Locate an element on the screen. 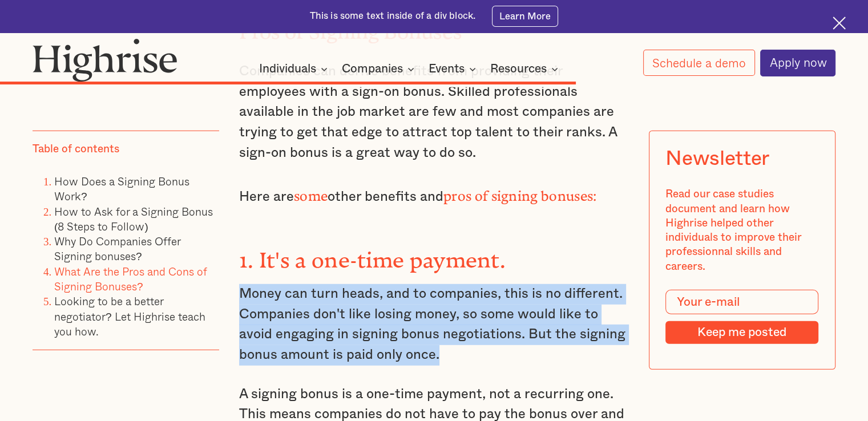 This screenshot has height=421, width=868. p: Companies can derive benefits from providing their employees with a sign-on bonus. Skilled profes... is located at coordinates (434, 112).